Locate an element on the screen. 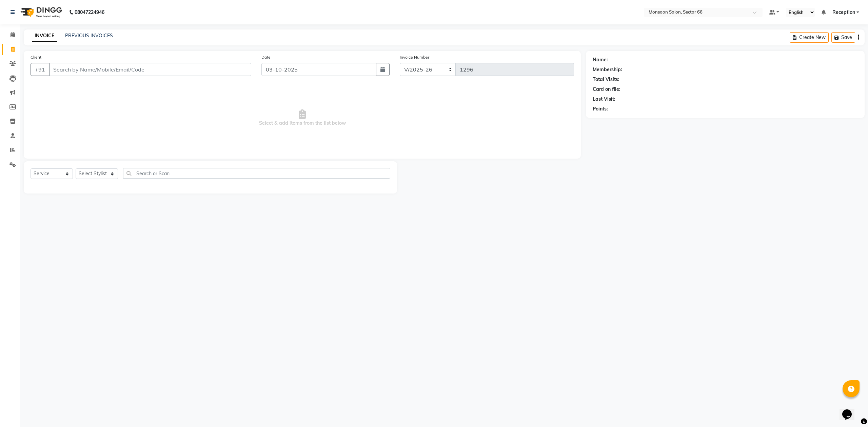 The image size is (868, 427). a: INVOICE is located at coordinates (44, 36).